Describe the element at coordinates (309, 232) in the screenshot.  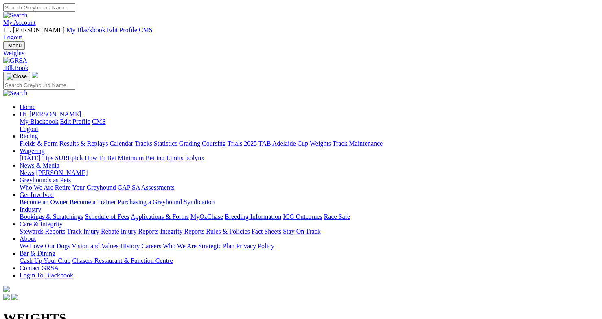
I see `div: Care & Integrity` at that location.